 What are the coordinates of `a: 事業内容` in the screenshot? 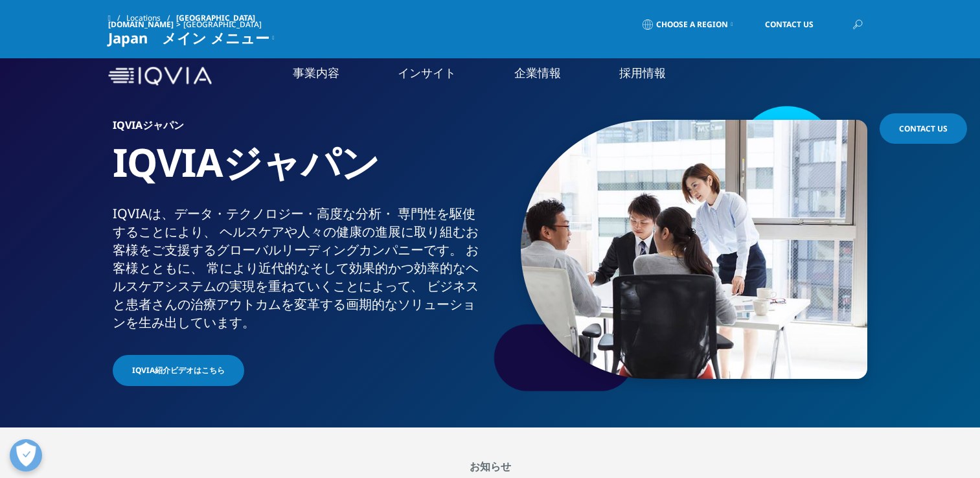 It's located at (316, 72).